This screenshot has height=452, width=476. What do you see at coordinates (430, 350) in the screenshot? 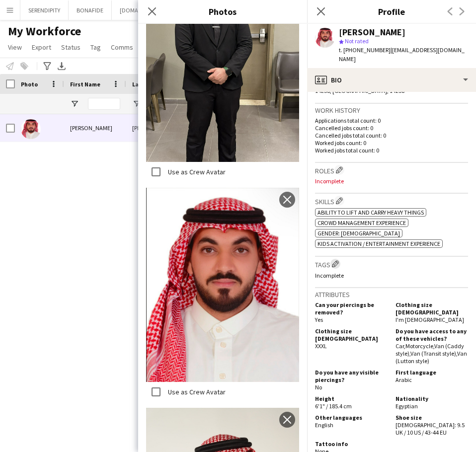
I see `span: Van (Caddy style) ,` at bounding box center [430, 350].